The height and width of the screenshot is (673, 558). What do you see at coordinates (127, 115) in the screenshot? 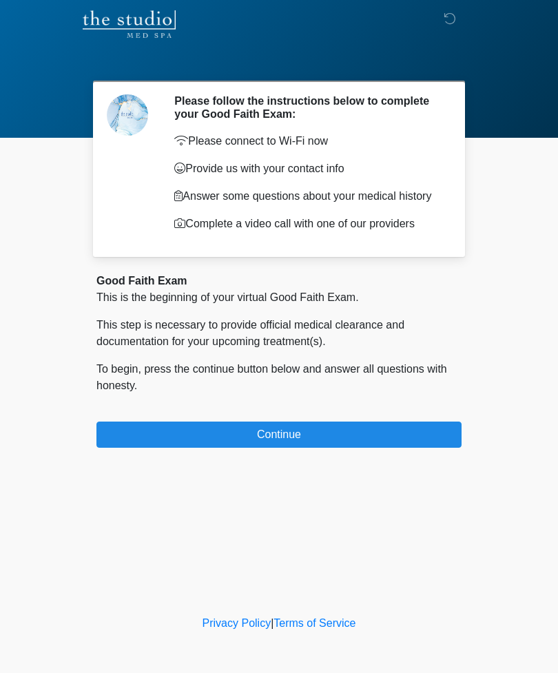
I see `img: Agent Avatar` at bounding box center [127, 115].